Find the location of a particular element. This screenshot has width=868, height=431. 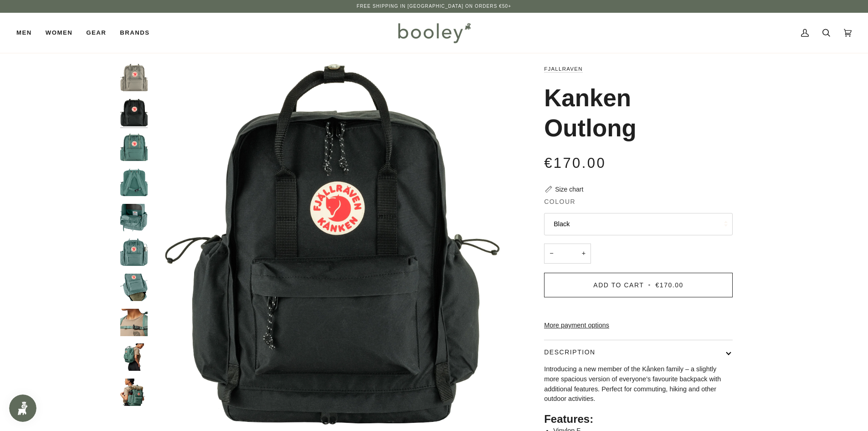

div: Brands is located at coordinates (134, 33).